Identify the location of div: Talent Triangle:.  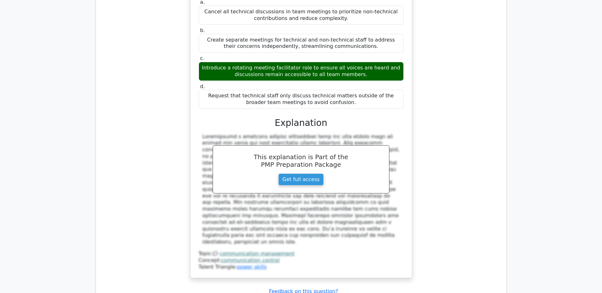
(301, 261).